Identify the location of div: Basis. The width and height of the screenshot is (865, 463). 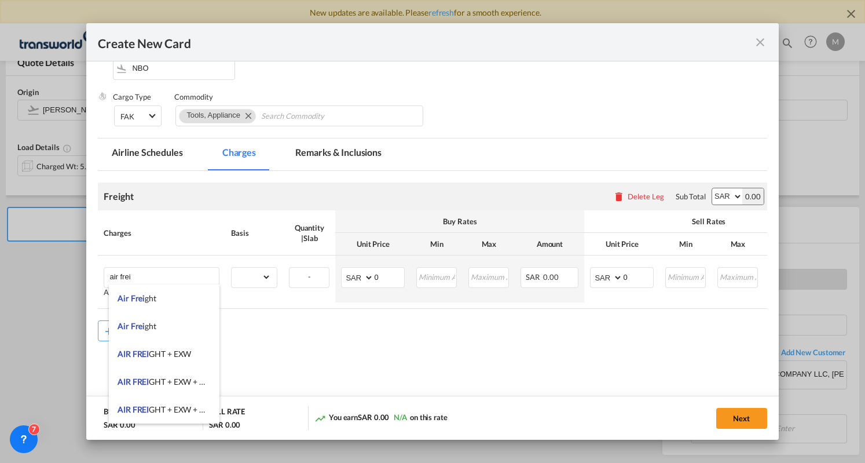
(254, 233).